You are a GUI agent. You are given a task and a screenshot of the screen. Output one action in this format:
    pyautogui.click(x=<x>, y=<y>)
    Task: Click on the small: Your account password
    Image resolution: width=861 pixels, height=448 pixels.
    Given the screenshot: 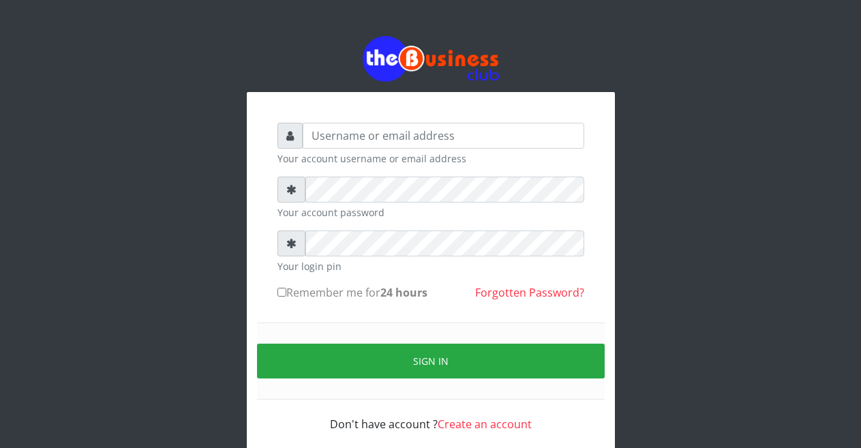 What is the action you would take?
    pyautogui.click(x=431, y=212)
    